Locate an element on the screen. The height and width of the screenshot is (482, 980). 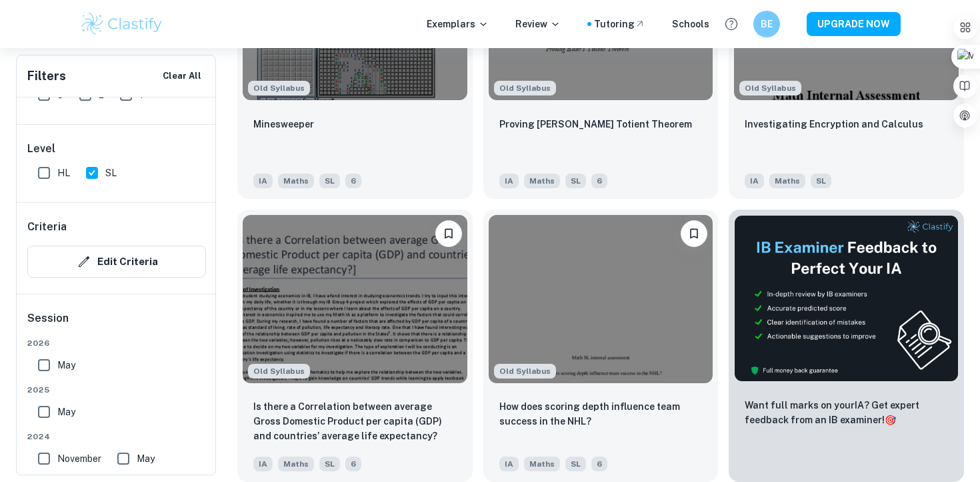
img: Maths IA example thumbnail: Is there a Correlation between average G is located at coordinates (355, 299).